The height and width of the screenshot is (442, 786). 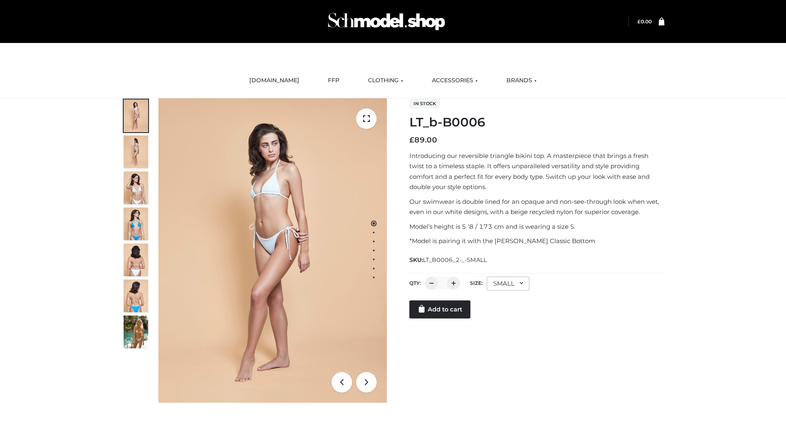 I want to click on a: CLOTHING, so click(x=386, y=81).